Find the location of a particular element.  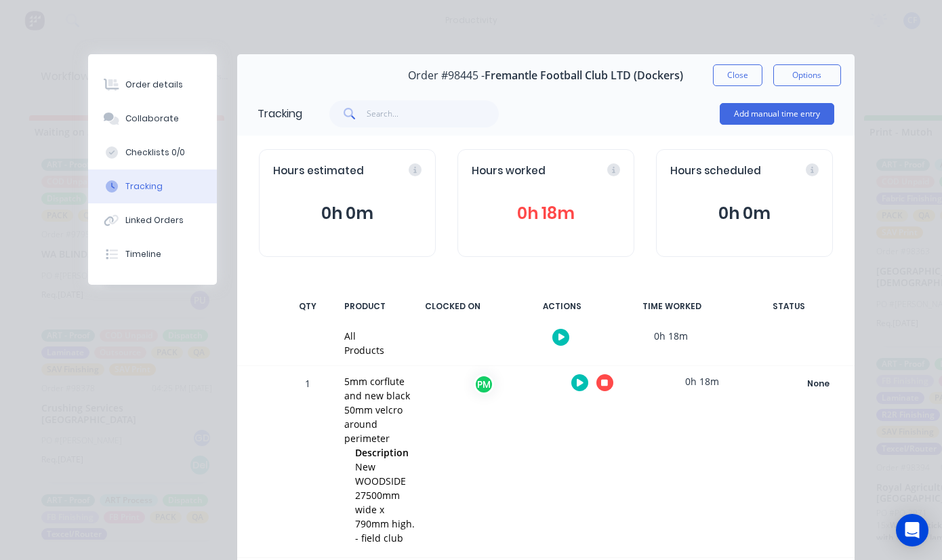

button: Options is located at coordinates (807, 75).